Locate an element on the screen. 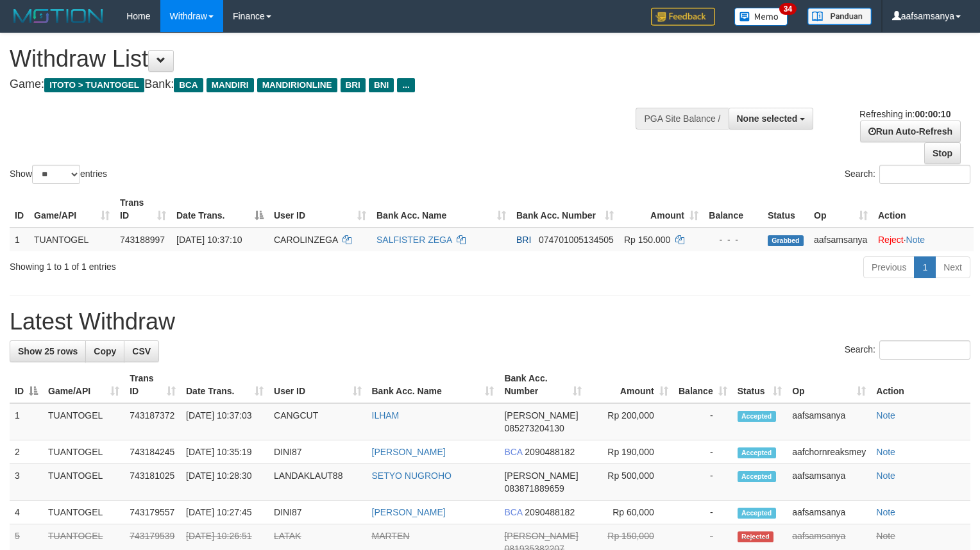 The image size is (980, 550). span: MANDIRI is located at coordinates (230, 85).